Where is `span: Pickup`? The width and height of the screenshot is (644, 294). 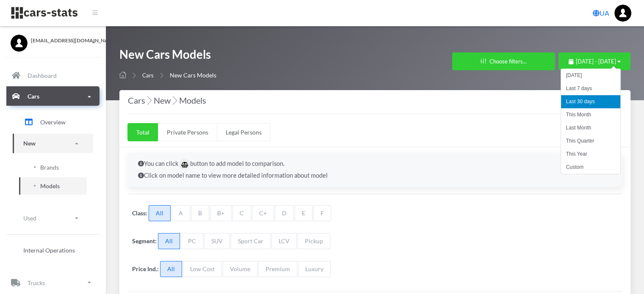
span: Pickup is located at coordinates (314, 241).